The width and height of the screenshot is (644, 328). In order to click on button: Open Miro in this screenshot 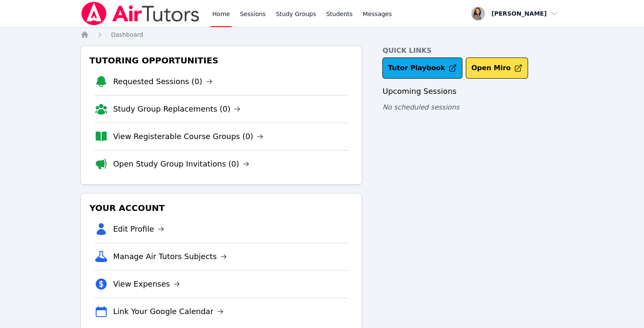, I will do `click(496, 68)`.